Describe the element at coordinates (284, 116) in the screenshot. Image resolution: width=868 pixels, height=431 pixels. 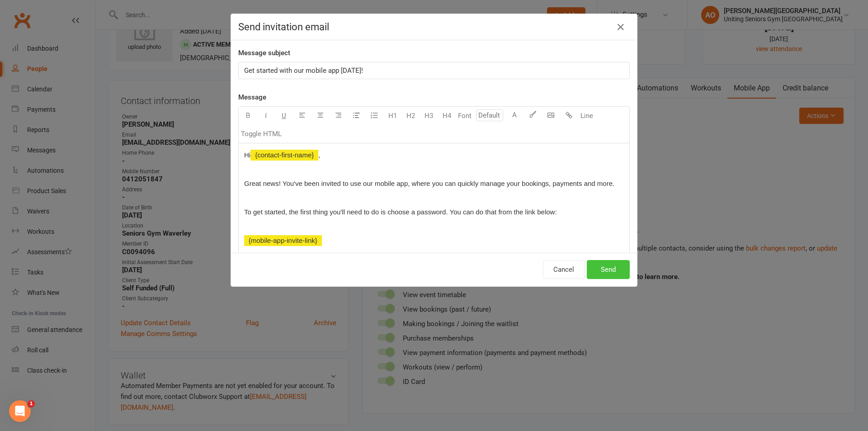
I see `span: U` at that location.